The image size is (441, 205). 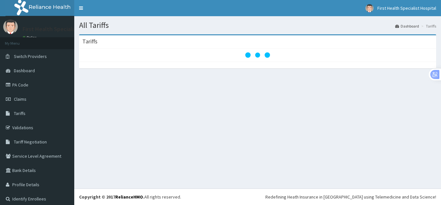 I want to click on strong: Copyright © 2017 ., so click(x=112, y=196).